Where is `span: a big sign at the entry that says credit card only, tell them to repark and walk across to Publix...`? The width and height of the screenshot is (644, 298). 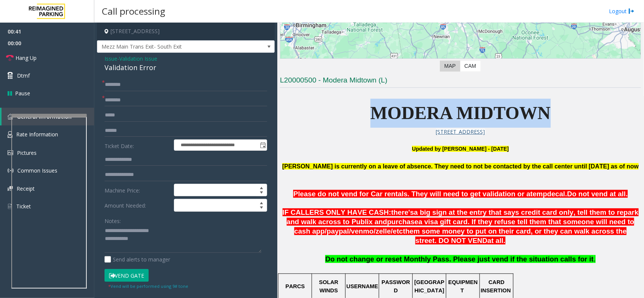
span: a big sign at the entry that says credit card only, tell them to repark and walk across to Publix... is located at coordinates (463, 217).